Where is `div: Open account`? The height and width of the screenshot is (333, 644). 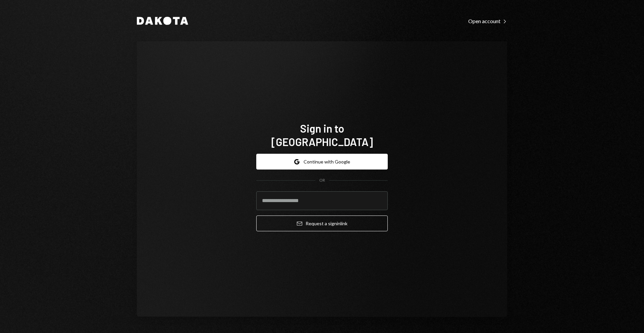 div: Open account is located at coordinates (488, 21).